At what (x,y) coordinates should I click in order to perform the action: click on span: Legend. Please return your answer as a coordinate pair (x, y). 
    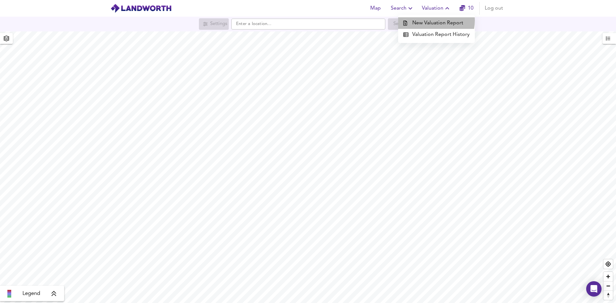
    Looking at the image, I should click on (31, 294).